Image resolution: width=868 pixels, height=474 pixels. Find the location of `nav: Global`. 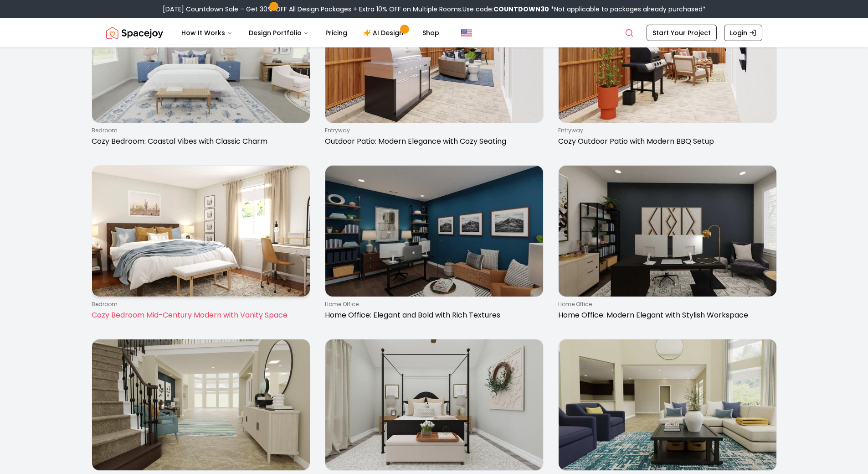

nav: Global is located at coordinates (435, 33).